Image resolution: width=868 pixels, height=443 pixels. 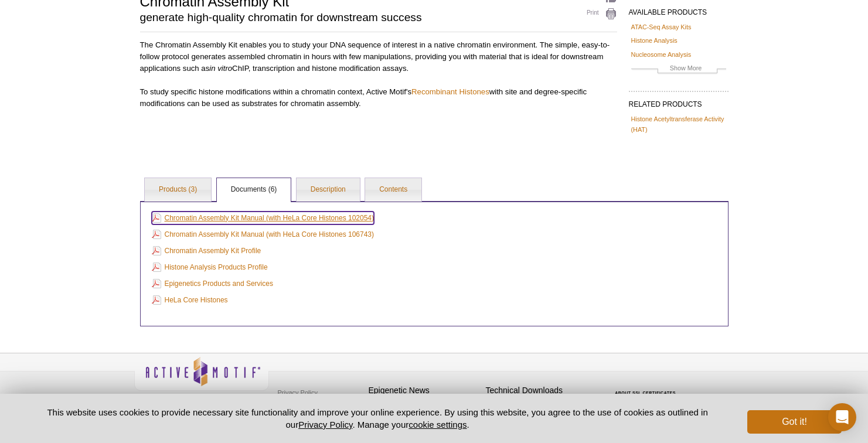 I want to click on a: Histone Analysis, so click(x=654, y=40).